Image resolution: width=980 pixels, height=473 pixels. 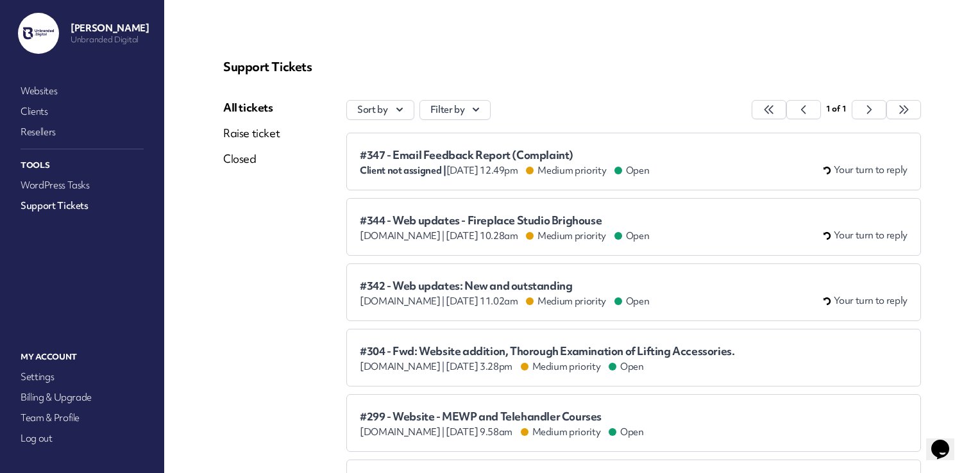 What do you see at coordinates (572, 67) in the screenshot?
I see `p: Support Tickets` at bounding box center [572, 67].